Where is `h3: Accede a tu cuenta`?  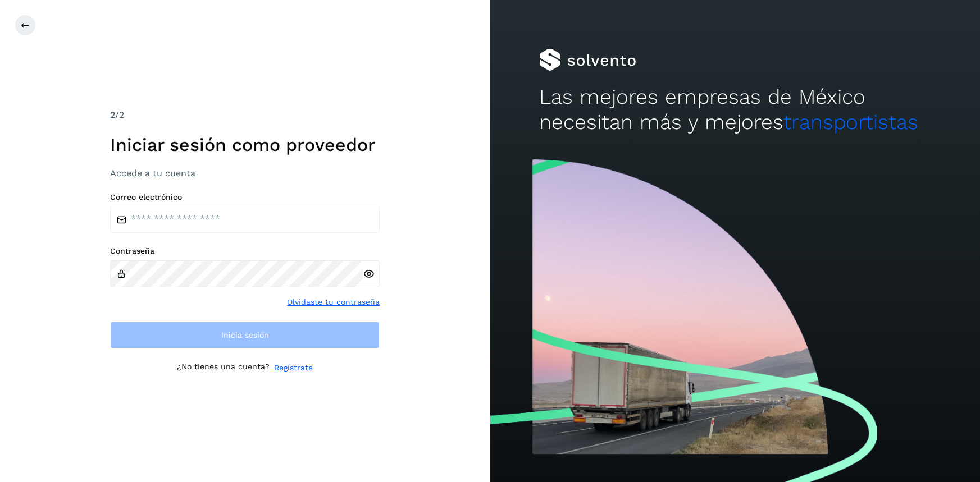 h3: Accede a tu cuenta is located at coordinates (245, 173).